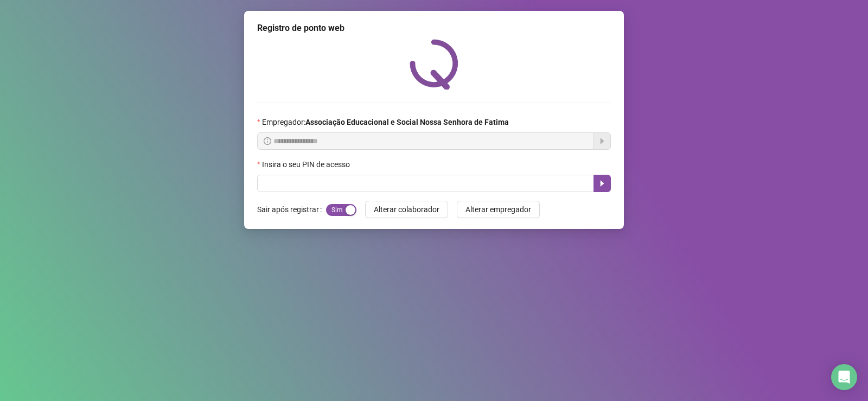 Image resolution: width=868 pixels, height=401 pixels. I want to click on span: Alterar colaborador, so click(406, 209).